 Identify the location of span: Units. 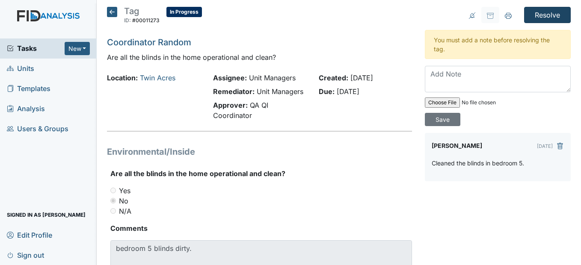
(21, 68).